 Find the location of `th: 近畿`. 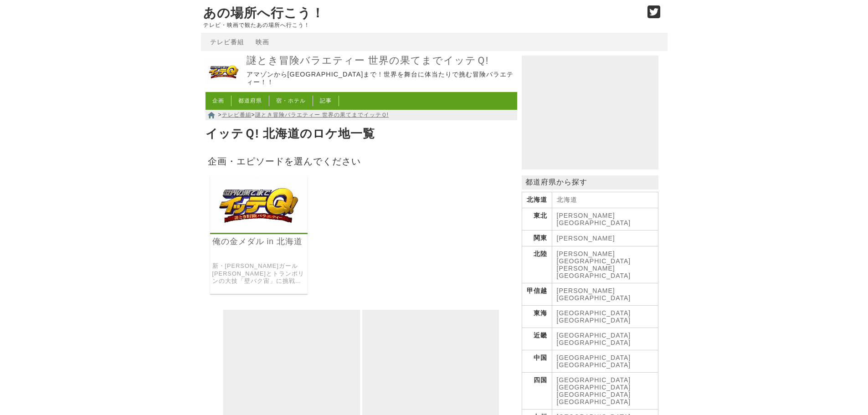

th: 近畿 is located at coordinates (537, 339).